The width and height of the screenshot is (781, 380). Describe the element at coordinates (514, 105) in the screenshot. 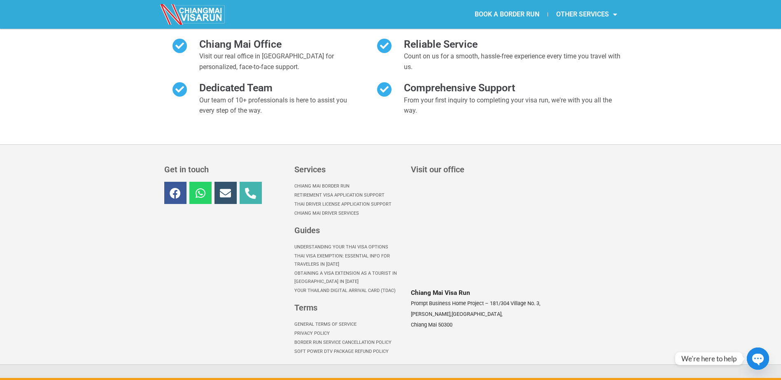

I see `p: From your first inquiry to completing your visa run, we're with you all the way.` at that location.